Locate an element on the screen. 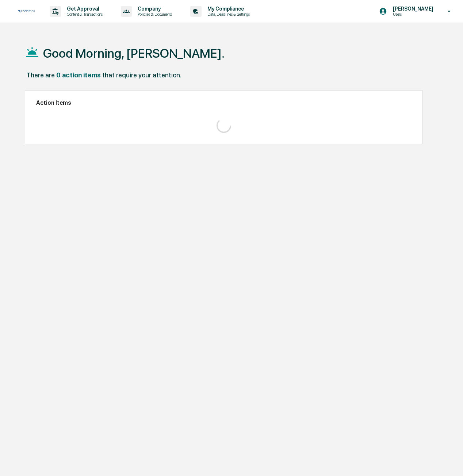  h2: Action Items is located at coordinates (223, 102).